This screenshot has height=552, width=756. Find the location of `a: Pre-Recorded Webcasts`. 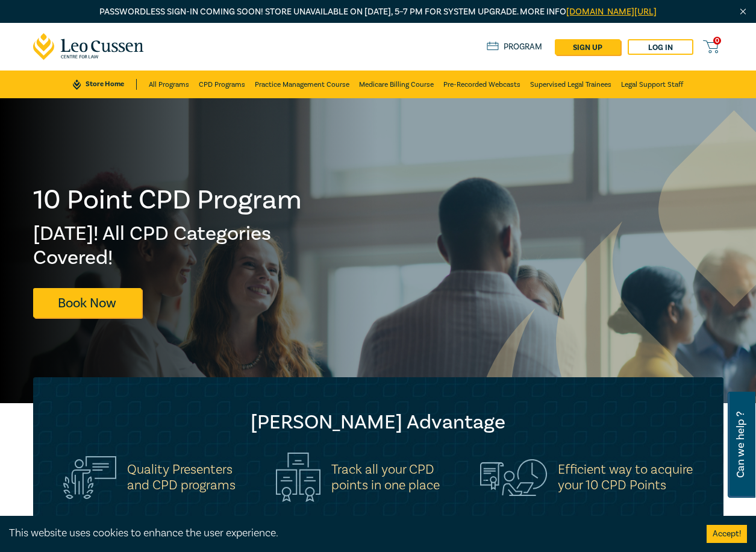

a: Pre-Recorded Webcasts is located at coordinates (482, 84).